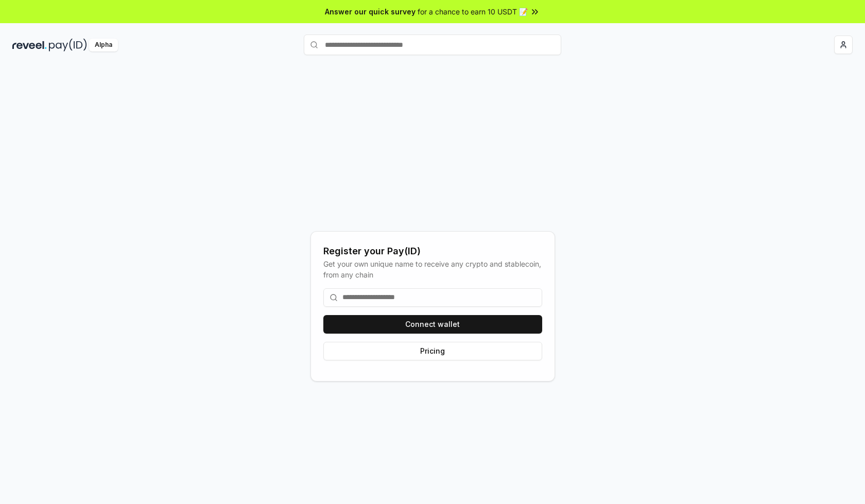  Describe the element at coordinates (370, 12) in the screenshot. I see `span: Answer our quick survey` at that location.